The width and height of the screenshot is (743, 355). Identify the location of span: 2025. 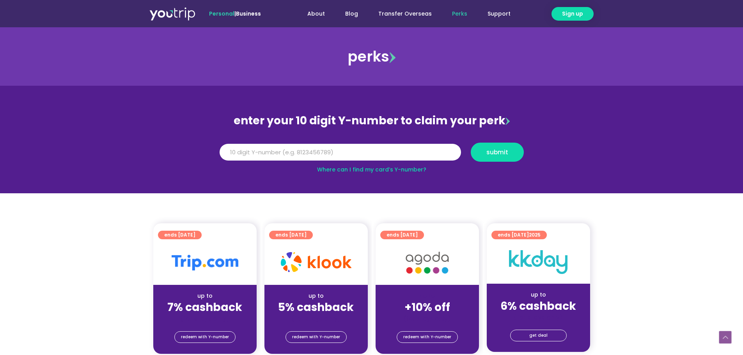
(535, 235).